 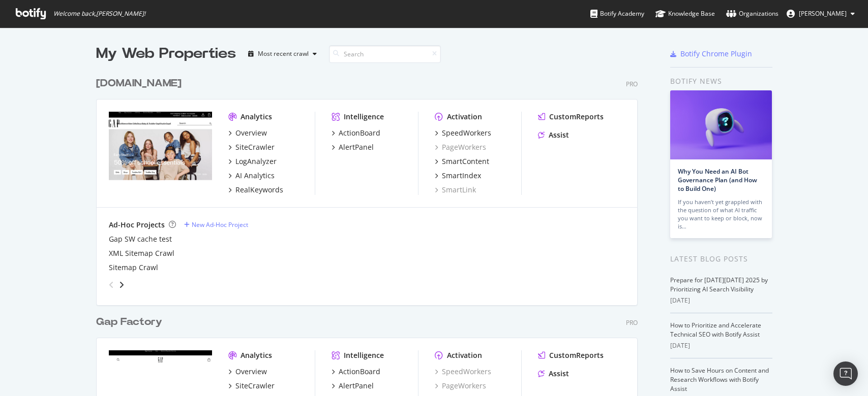 I want to click on img: Gap.com, so click(x=160, y=153).